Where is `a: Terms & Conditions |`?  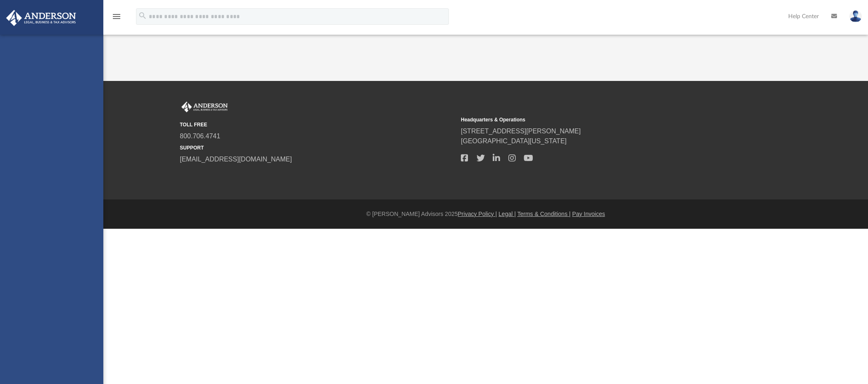
a: Terms & Conditions | is located at coordinates (544, 214).